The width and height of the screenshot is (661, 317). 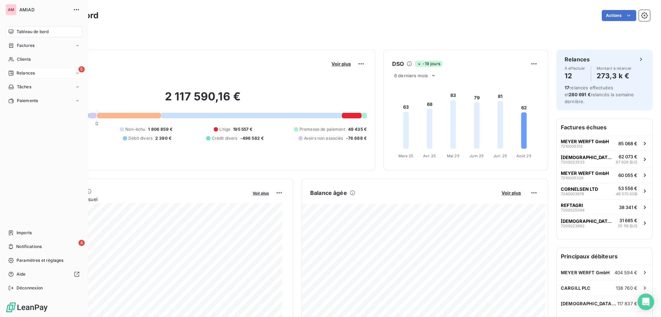 What do you see at coordinates (252, 138) in the screenshot?
I see `span: -496 582 €` at bounding box center [252, 138].